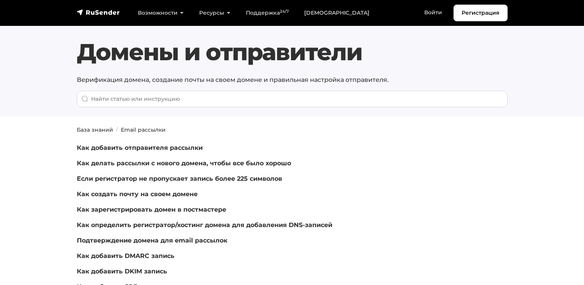  What do you see at coordinates (284, 11) in the screenshot?
I see `sup: 24/7` at bounding box center [284, 11].